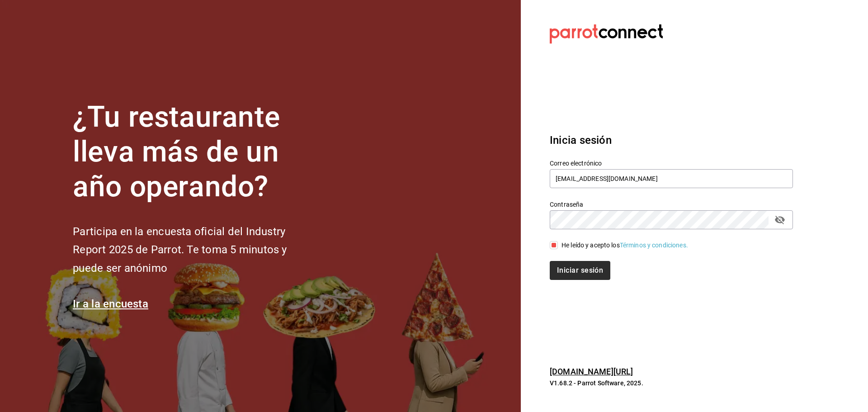  What do you see at coordinates (654, 245) in the screenshot?
I see `a: Términos y condiciones.` at bounding box center [654, 245].